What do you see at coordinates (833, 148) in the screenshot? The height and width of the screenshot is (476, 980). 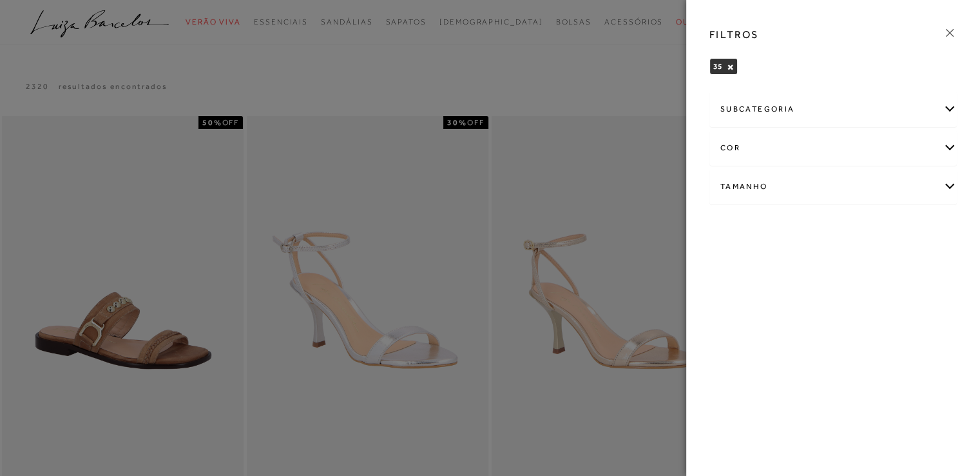 I see `div: cor` at bounding box center [833, 148].